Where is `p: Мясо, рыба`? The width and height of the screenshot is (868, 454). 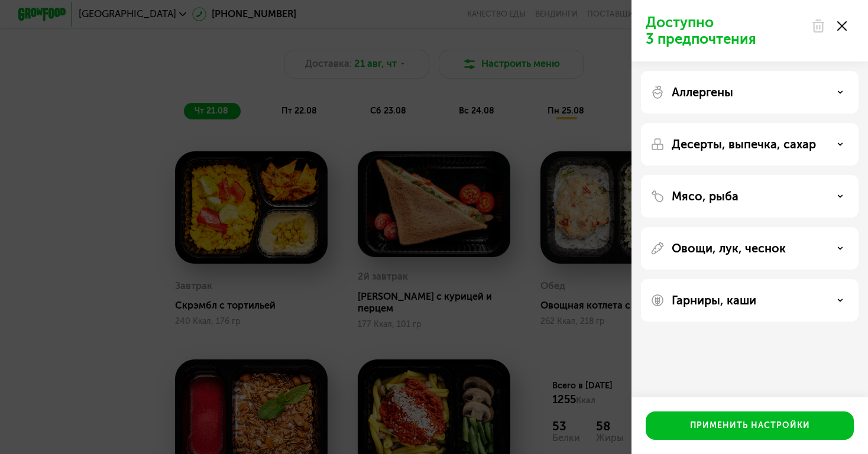
p: Мясо, рыба is located at coordinates (705, 196).